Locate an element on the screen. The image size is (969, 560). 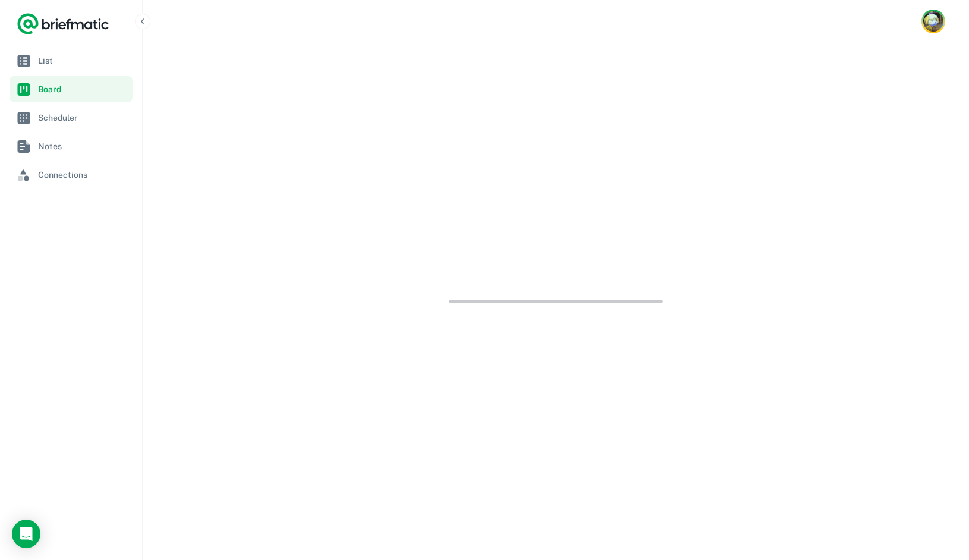
span: List is located at coordinates (82, 60).